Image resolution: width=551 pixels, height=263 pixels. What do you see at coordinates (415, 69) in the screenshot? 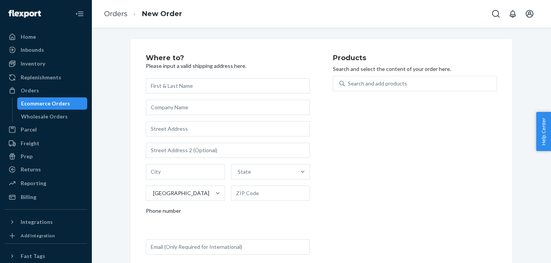
I see `p: Search and select the content of your order here.` at bounding box center [415, 69].